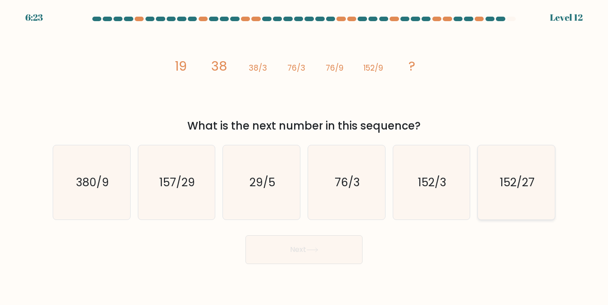 This screenshot has height=305, width=608. What do you see at coordinates (92, 182) in the screenshot?
I see `text: 380/9` at bounding box center [92, 182].